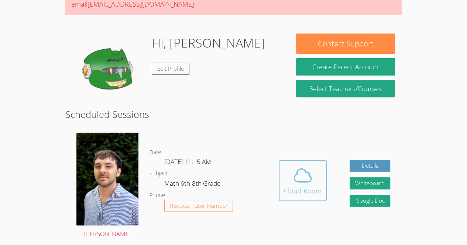  I want to click on a: Google Doc, so click(370, 201).